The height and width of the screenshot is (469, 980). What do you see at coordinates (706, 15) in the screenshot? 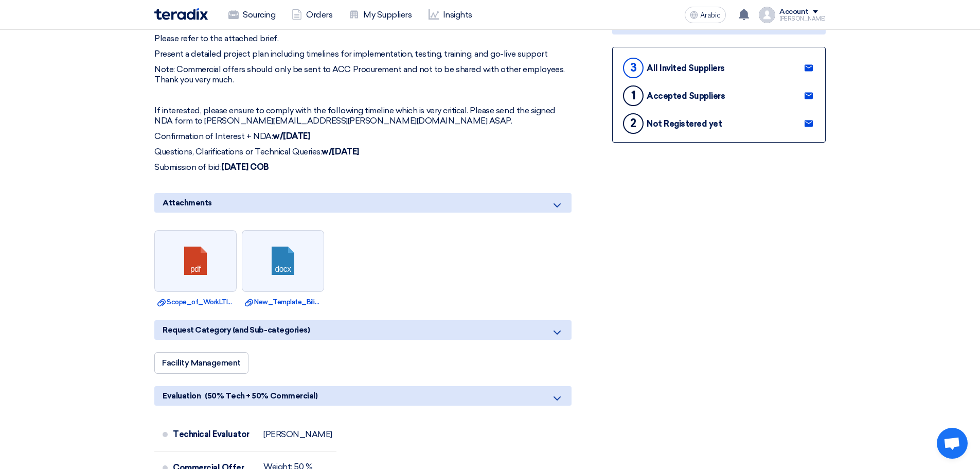
I see `button: Arabic` at bounding box center [706, 15].